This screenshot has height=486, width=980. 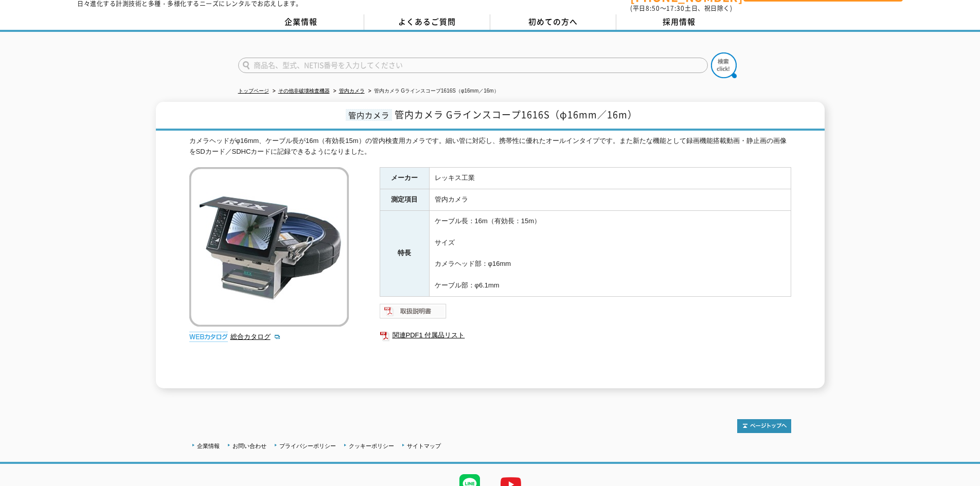 I want to click on a: 採用情報, so click(x=679, y=22).